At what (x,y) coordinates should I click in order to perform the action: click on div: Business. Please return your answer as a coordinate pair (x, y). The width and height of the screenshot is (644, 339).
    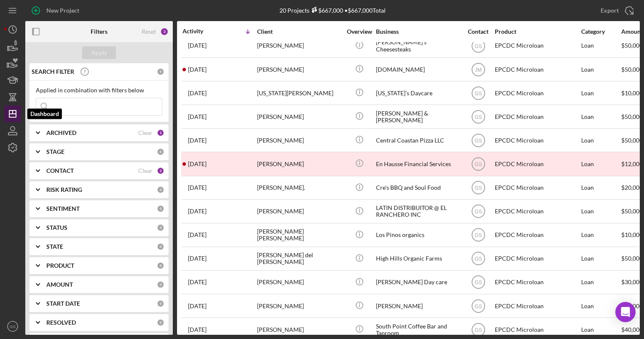
    Looking at the image, I should click on (418, 32).